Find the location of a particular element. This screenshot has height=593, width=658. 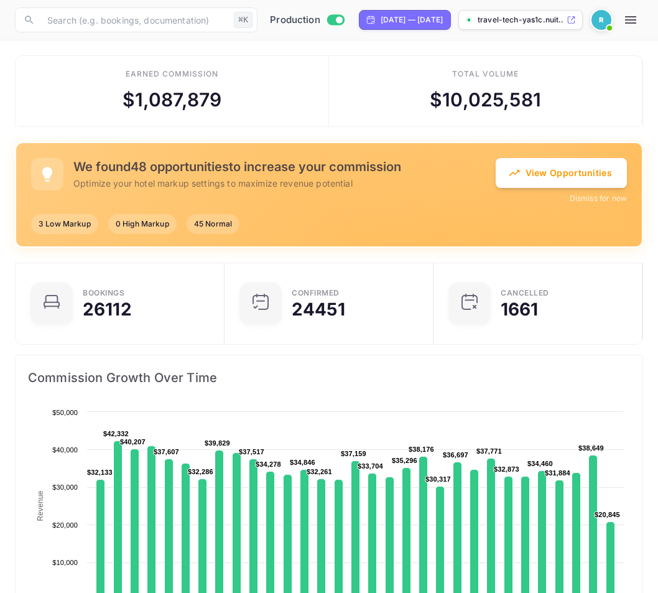

div: 24451 is located at coordinates (319, 309).